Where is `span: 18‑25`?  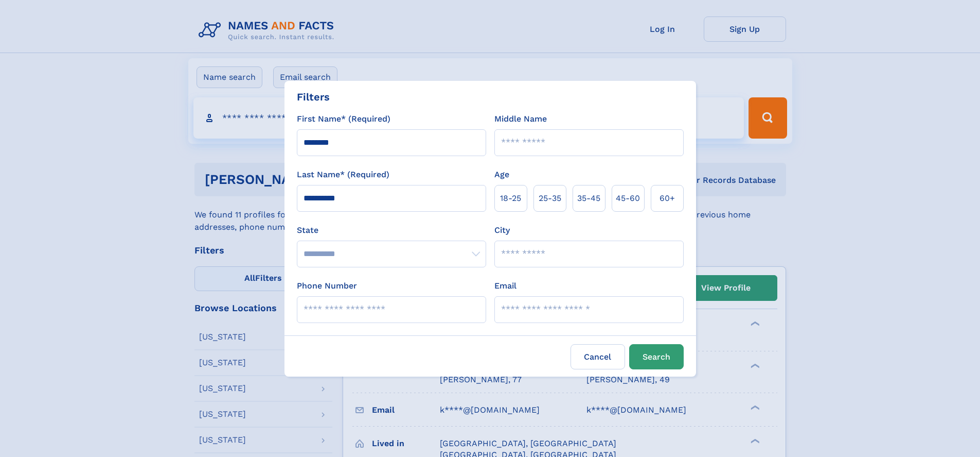 span: 18‑25 is located at coordinates (510, 198).